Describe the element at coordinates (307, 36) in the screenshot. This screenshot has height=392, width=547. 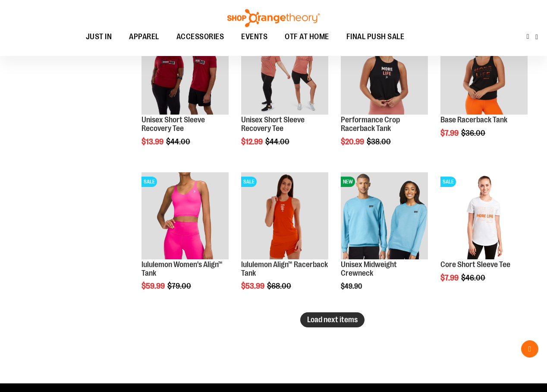
I see `span: OTF AT HOME` at that location.